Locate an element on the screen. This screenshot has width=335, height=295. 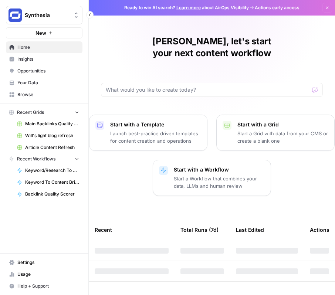
a: Browse is located at coordinates (44, 95).